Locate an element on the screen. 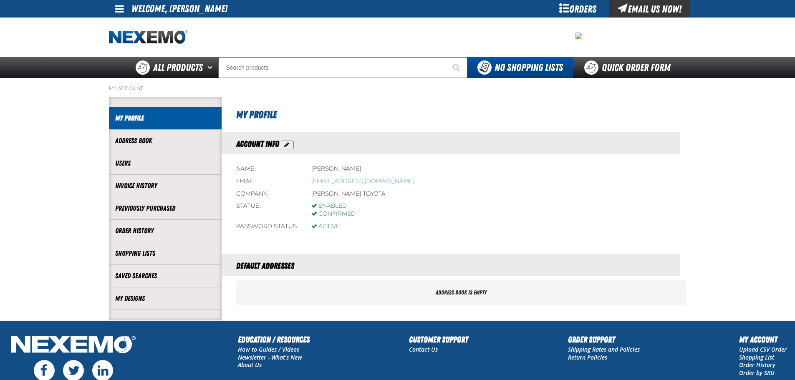  div: Email is located at coordinates (268, 182).